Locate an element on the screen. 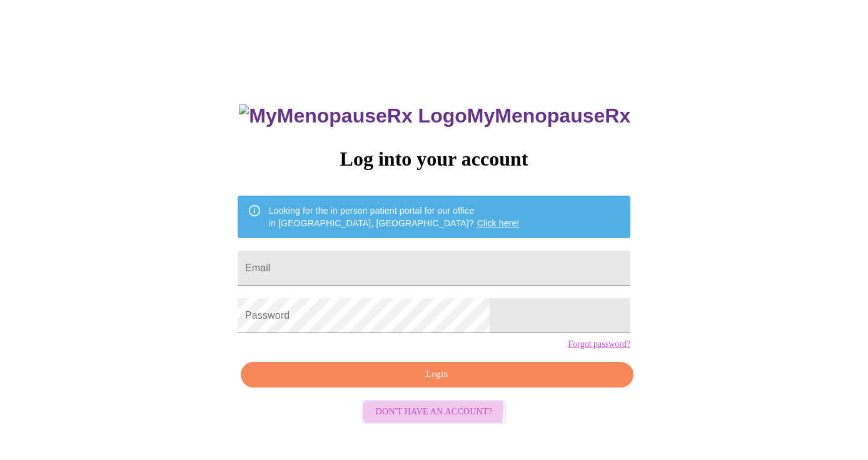 Image resolution: width=868 pixels, height=460 pixels. h3: Log into your account is located at coordinates (434, 159).